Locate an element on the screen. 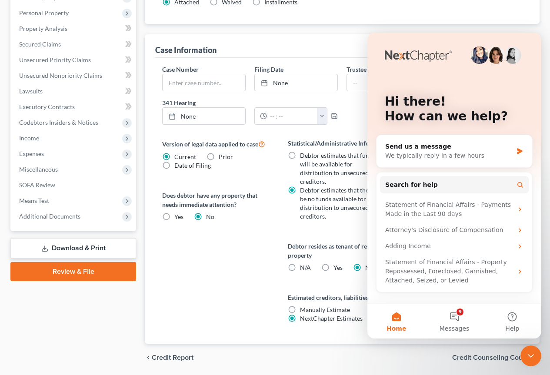 The height and width of the screenshot is (375, 550). img: logo is located at coordinates (52, 23).